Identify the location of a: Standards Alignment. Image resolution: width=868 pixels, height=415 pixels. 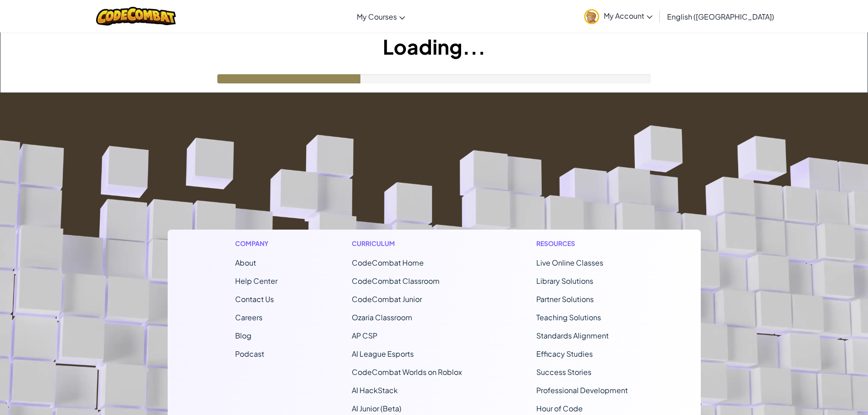
(572, 335).